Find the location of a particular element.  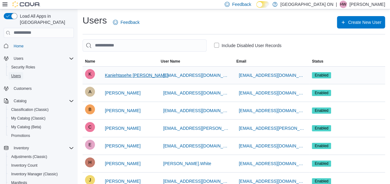

span: User Name is located at coordinates (170, 61).